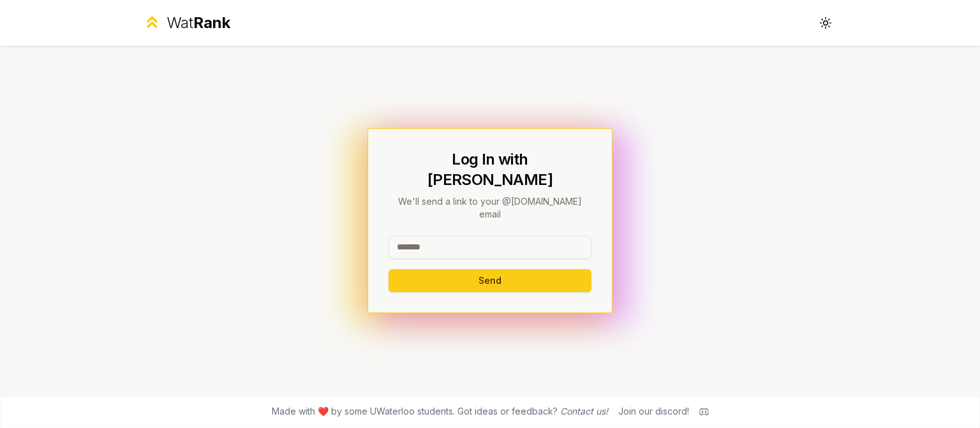 This screenshot has width=980, height=428. I want to click on div: Wat, so click(199, 23).